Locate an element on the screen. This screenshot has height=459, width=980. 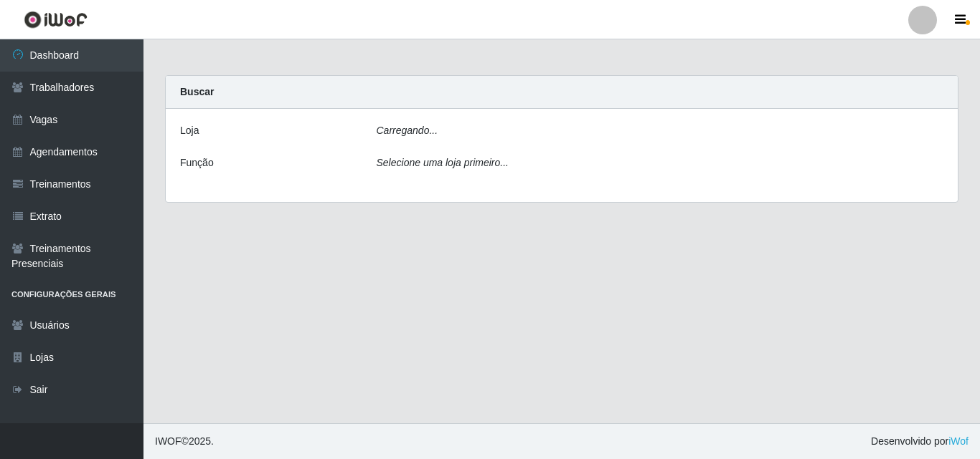
a: iWof is located at coordinates (958, 442).